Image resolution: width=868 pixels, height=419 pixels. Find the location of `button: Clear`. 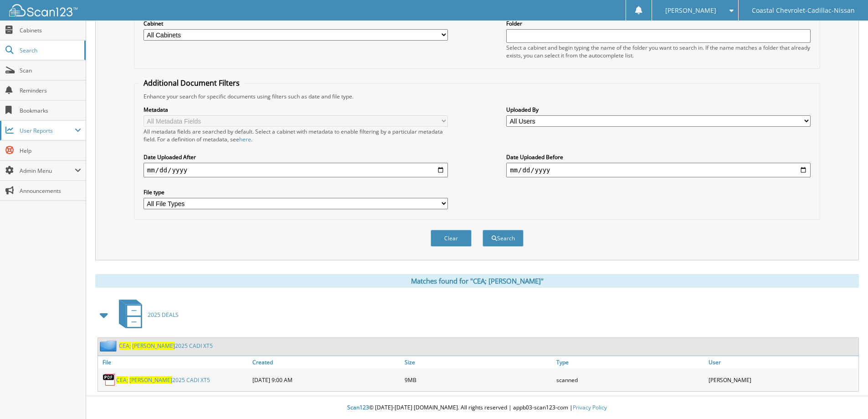

button: Clear is located at coordinates (451, 238).